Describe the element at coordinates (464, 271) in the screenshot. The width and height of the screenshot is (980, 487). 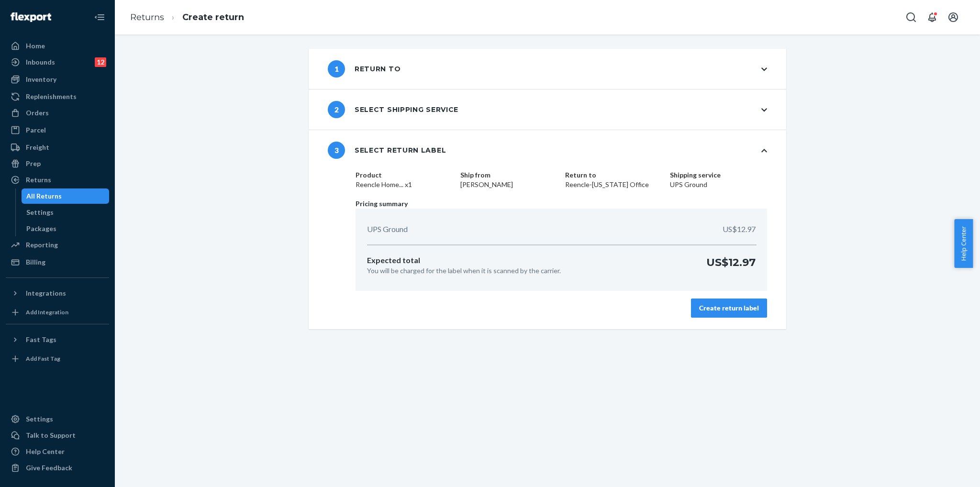
I see `p: You will be charged for the label when it is scanned by the carrier.` at that location.